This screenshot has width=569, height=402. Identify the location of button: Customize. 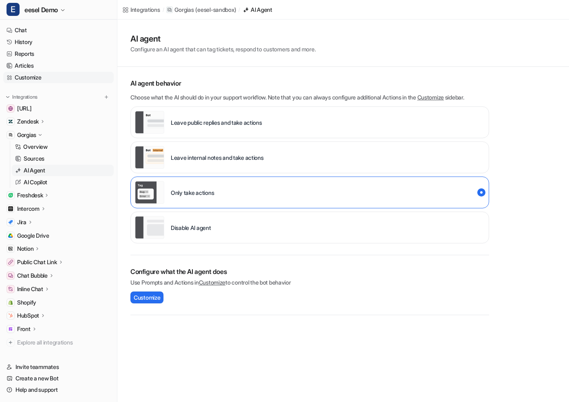
(147, 297).